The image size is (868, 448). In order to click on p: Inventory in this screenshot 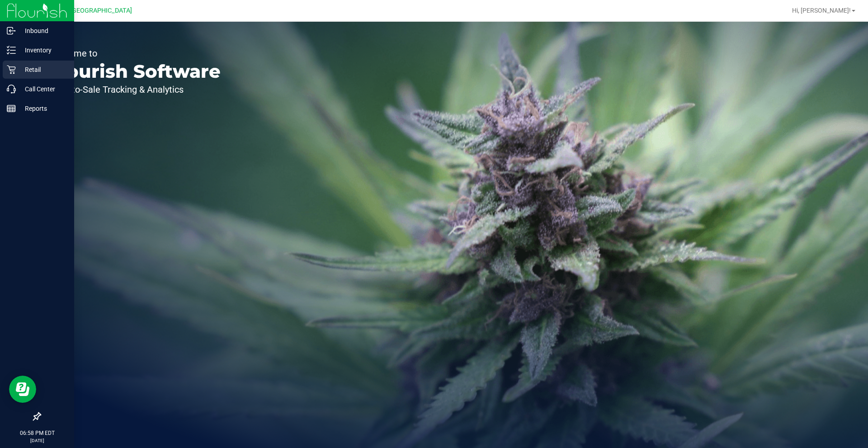, I will do `click(43, 50)`.